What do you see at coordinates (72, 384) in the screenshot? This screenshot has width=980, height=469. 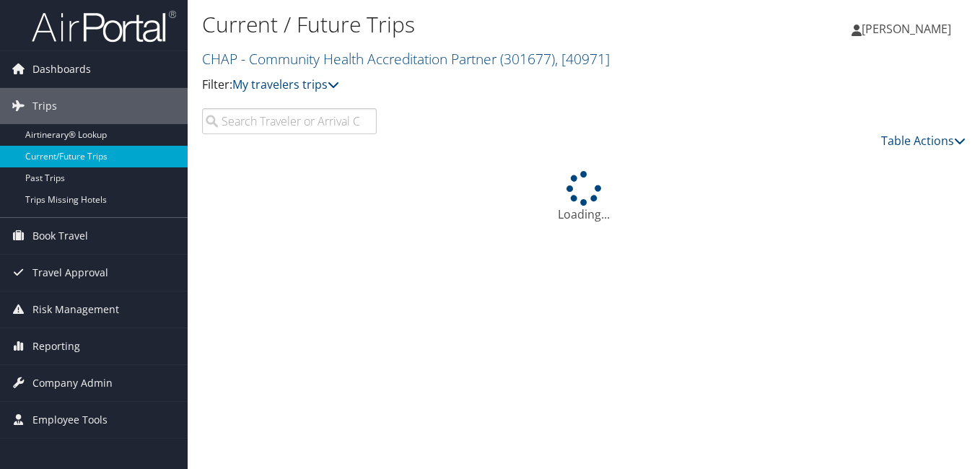 I see `span: Company Admin` at bounding box center [72, 384].